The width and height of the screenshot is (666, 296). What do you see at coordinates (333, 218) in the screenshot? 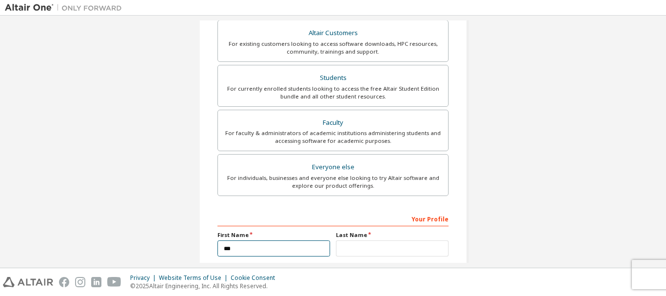
I see `div: Your Profile` at bounding box center [333, 218].